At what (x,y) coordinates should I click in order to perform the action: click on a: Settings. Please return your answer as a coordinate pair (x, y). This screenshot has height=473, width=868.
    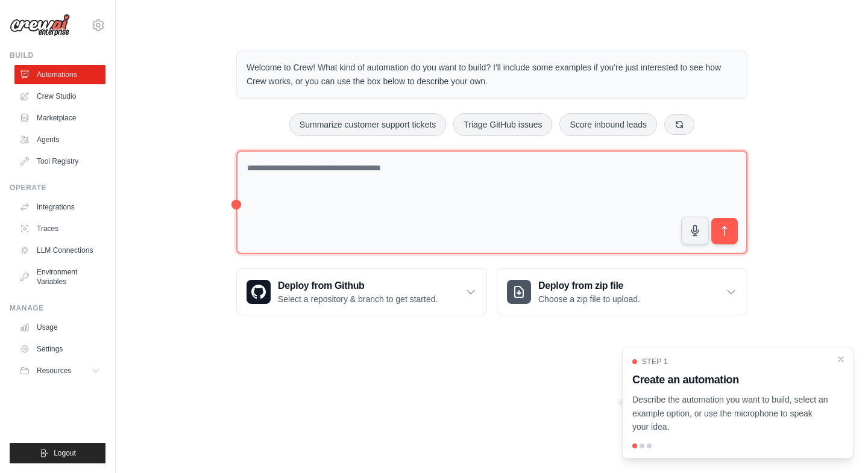
    Looking at the image, I should click on (60, 349).